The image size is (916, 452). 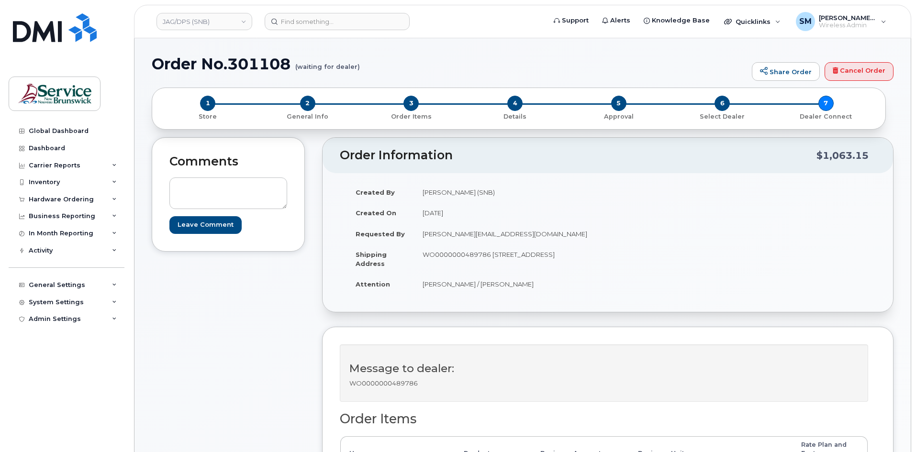 What do you see at coordinates (722, 116) in the screenshot?
I see `a: 6 Select Dealer` at bounding box center [722, 116].